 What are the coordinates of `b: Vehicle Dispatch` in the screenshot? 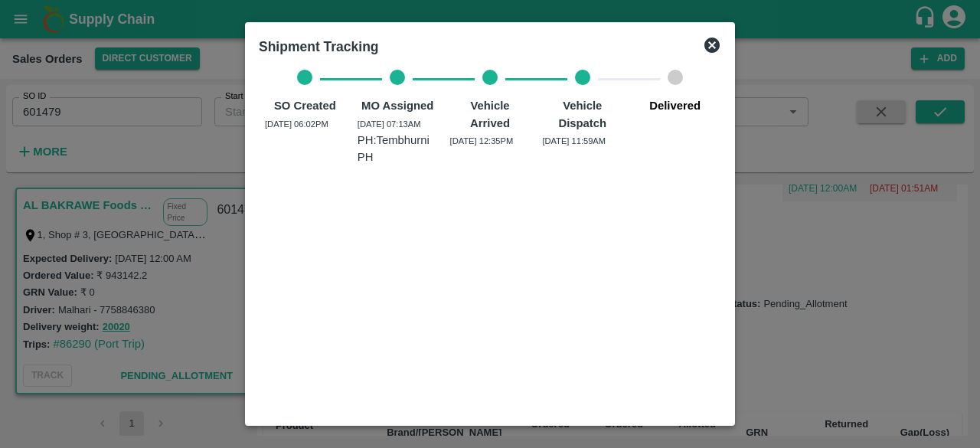 It's located at (582, 114).